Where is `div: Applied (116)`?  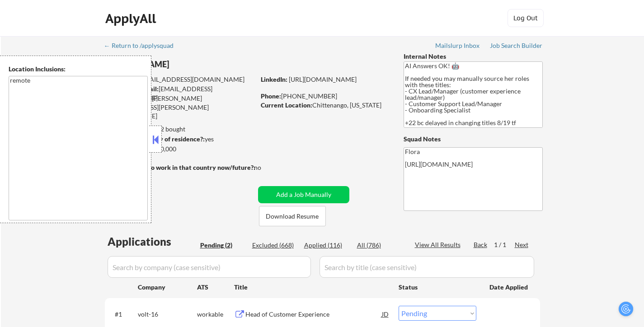 div: Applied (116) is located at coordinates (327, 245).